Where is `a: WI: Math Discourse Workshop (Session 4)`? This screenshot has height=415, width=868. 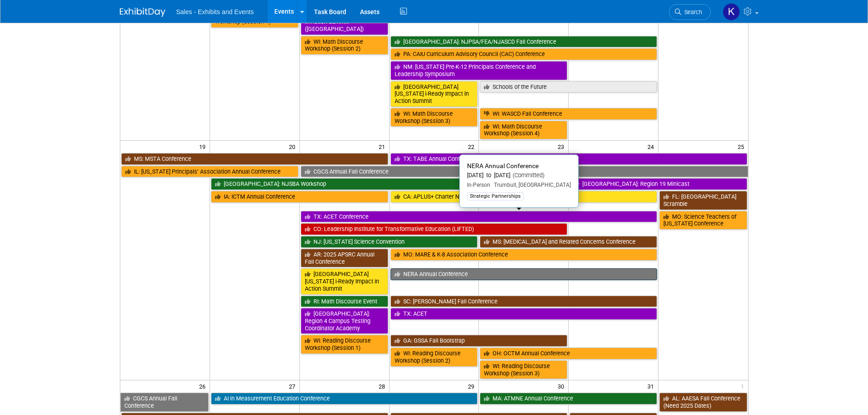 a: WI: Math Discourse Workshop (Session 4) is located at coordinates (523, 130).